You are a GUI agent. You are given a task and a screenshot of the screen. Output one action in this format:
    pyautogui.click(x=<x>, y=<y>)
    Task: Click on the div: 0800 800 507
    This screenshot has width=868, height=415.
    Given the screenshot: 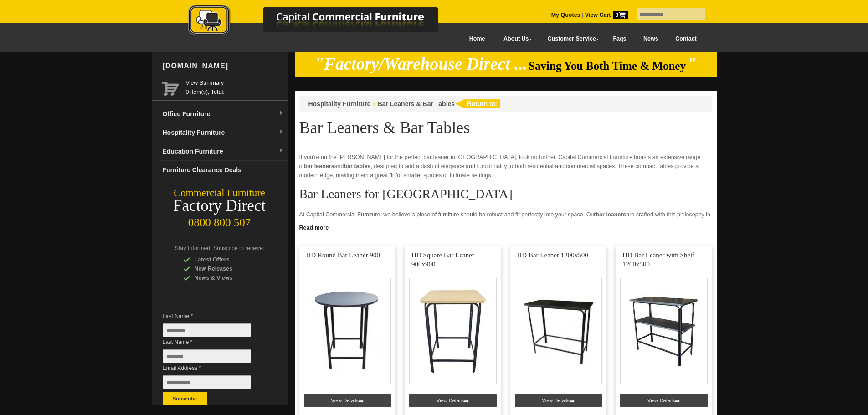 What is the action you would take?
    pyautogui.click(x=220, y=220)
    